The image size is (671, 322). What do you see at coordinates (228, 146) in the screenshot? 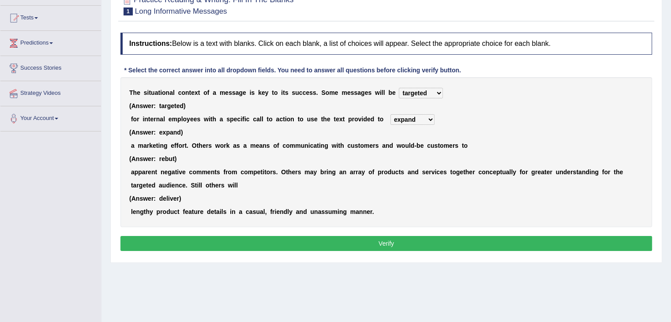
I see `b: k` at bounding box center [228, 146].